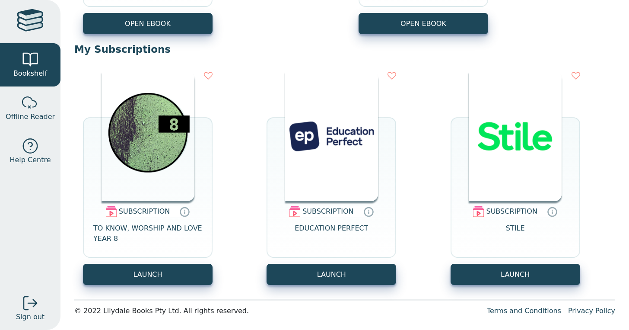 This screenshot has height=330, width=629. What do you see at coordinates (30, 73) in the screenshot?
I see `span: Bookshelf` at bounding box center [30, 73].